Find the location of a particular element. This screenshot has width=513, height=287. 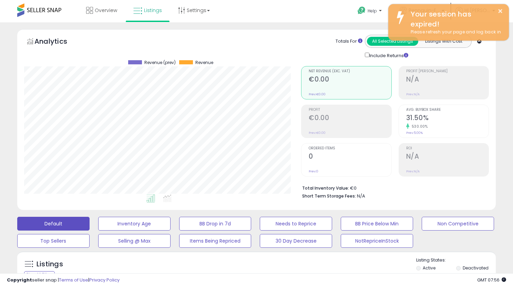

div: Clear All Filters is located at coordinates (39, 275).